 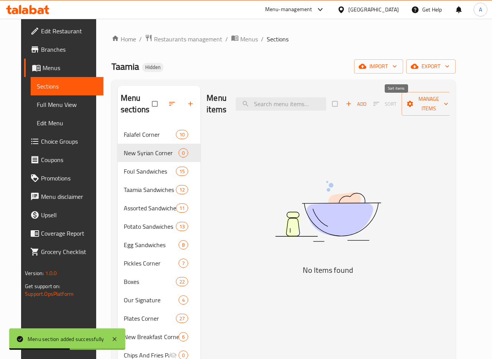 What do you see at coordinates (64, 178) in the screenshot?
I see `a: Promotions` at bounding box center [64, 178].